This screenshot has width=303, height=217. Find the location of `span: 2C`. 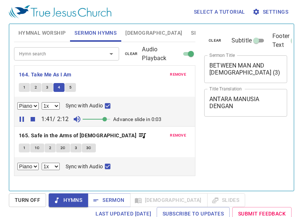

span: 2C is located at coordinates (63, 148).